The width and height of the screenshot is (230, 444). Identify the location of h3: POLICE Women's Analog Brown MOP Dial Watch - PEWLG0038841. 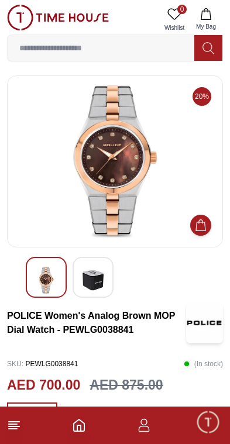
(96, 323).